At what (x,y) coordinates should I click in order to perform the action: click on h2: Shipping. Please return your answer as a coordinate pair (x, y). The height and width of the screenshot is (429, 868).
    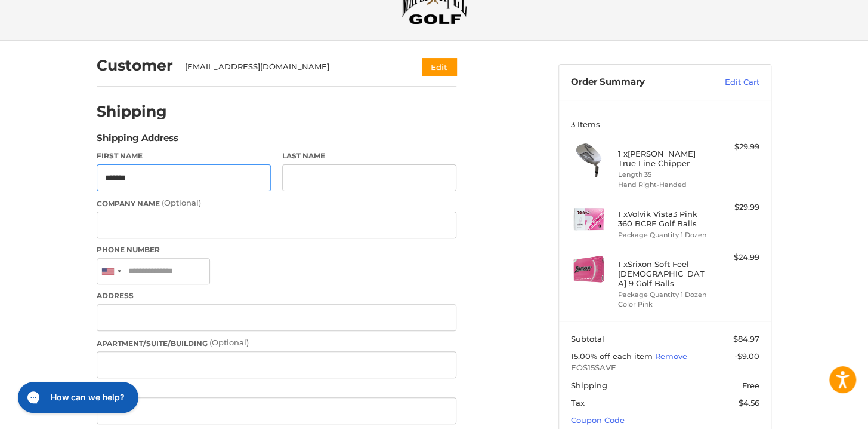
    Looking at the image, I should click on (132, 111).